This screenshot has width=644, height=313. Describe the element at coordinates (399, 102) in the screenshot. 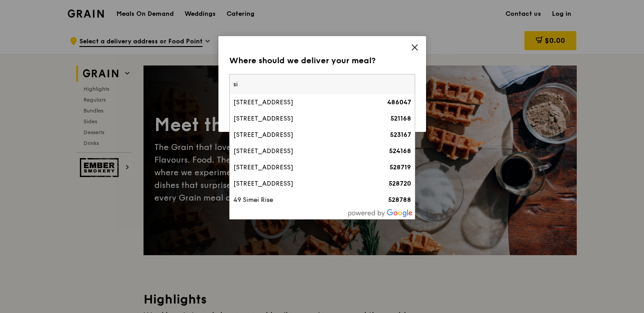

I see `strong: 486047` at that location.